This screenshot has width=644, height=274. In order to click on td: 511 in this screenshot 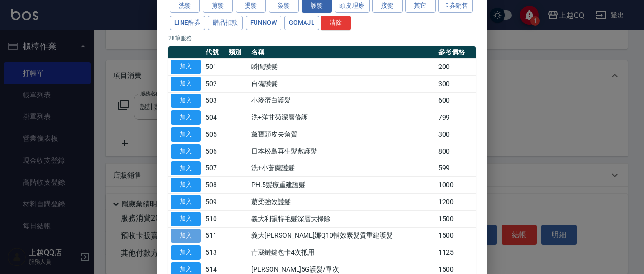, I will do `click(214, 236)`.